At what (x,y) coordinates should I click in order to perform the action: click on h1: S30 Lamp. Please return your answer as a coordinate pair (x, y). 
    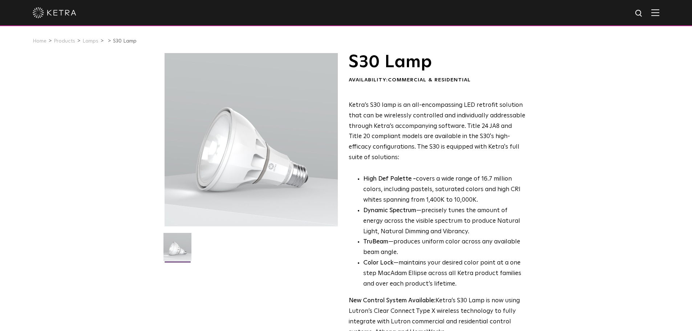
    Looking at the image, I should click on (437, 62).